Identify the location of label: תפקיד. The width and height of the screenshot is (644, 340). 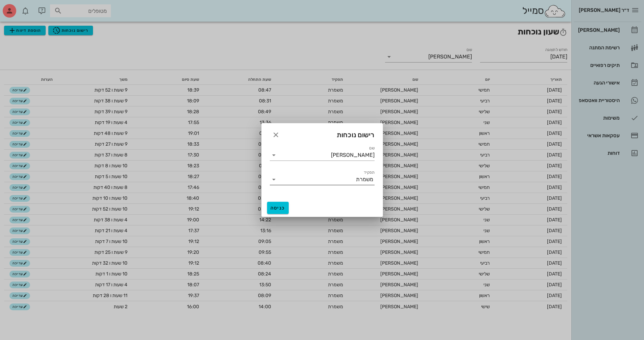
(369, 172).